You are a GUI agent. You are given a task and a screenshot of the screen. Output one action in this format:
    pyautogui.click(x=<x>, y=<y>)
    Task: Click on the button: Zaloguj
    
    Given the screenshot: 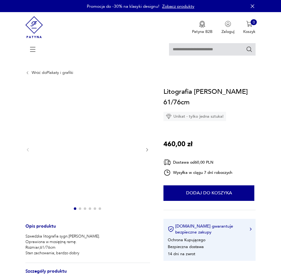 What is the action you would take?
    pyautogui.click(x=228, y=28)
    